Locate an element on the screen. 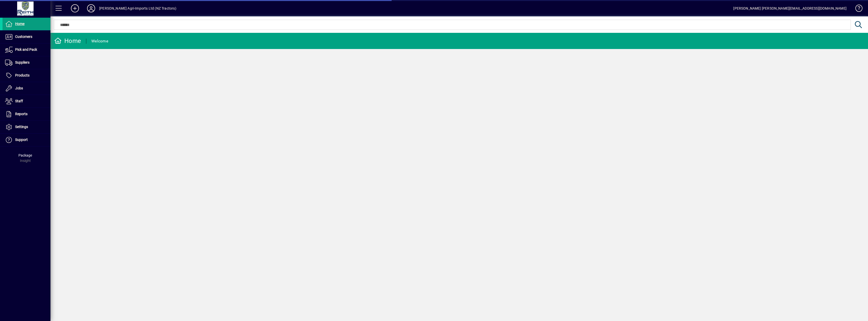  span: Jobs is located at coordinates (19, 88).